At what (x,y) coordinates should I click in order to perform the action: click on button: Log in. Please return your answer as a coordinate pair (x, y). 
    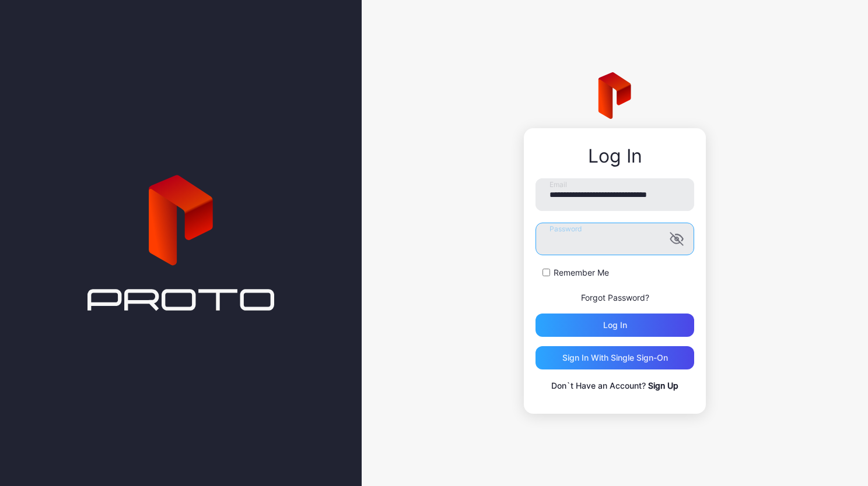
    Looking at the image, I should click on (615, 325).